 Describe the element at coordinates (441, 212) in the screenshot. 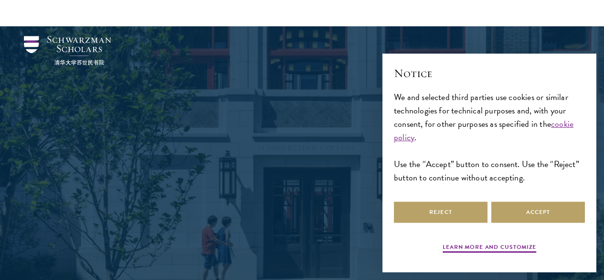

I see `button: Reject` at that location.